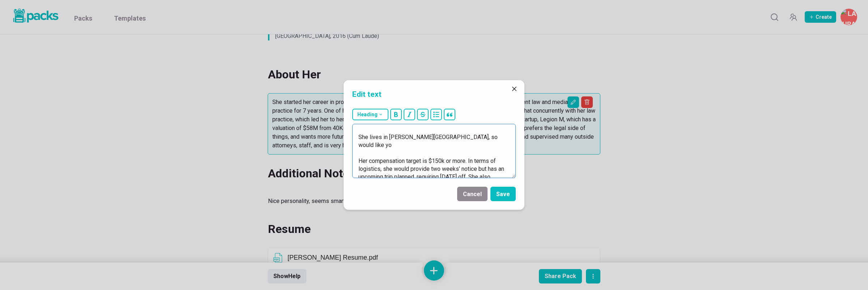  What do you see at coordinates (434, 93) in the screenshot?
I see `header: Edit text` at bounding box center [434, 93].